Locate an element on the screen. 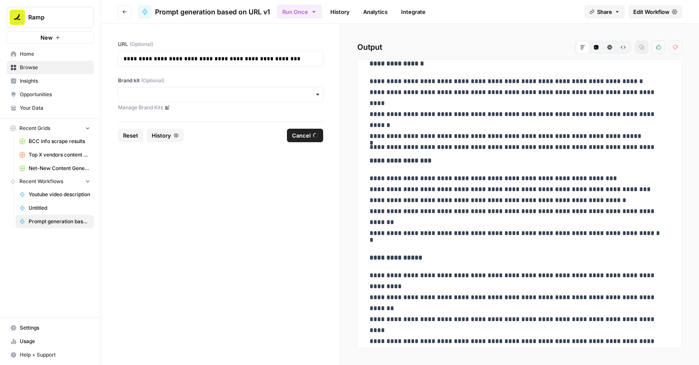 The image size is (699, 365). button: Run Once is located at coordinates (299, 12).